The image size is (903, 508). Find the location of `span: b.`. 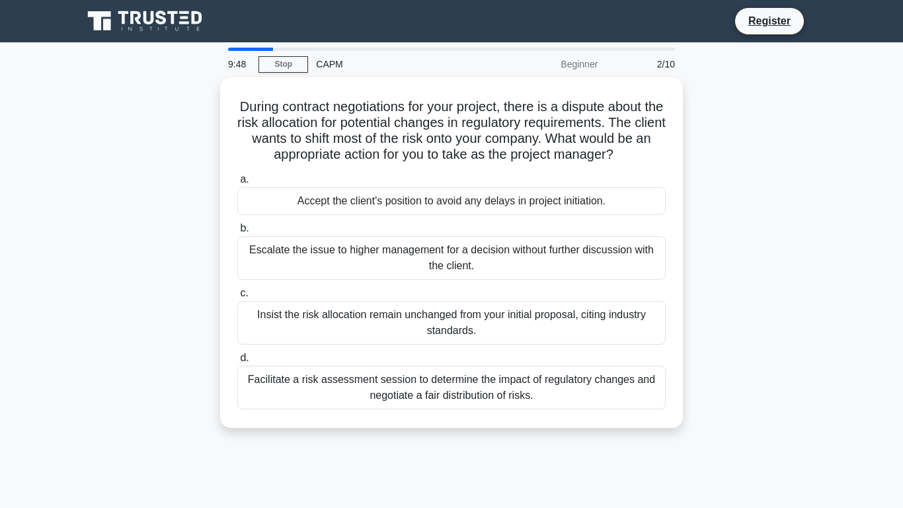

span: b. is located at coordinates (244, 227).